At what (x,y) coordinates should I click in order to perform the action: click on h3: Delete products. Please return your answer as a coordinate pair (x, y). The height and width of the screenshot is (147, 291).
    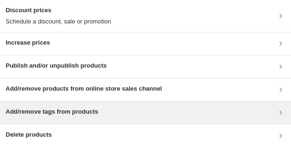
    Looking at the image, I should click on (29, 135).